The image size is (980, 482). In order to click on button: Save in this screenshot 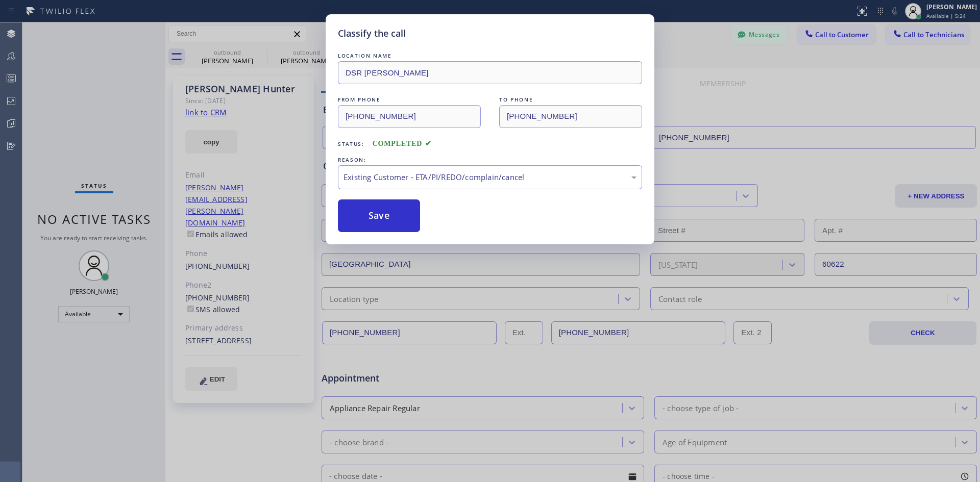, I will do `click(379, 216)`.